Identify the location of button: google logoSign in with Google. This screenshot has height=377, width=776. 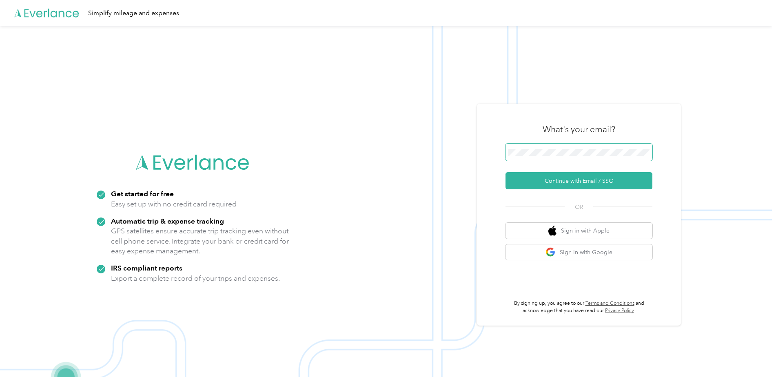
(579, 252).